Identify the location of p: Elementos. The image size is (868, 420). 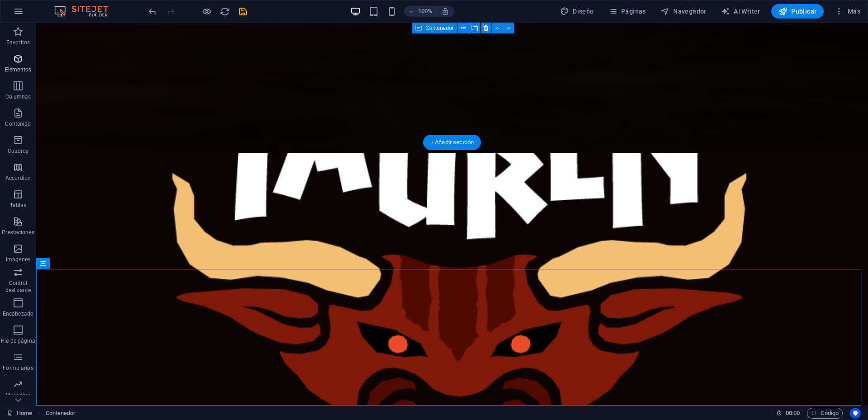
(18, 70).